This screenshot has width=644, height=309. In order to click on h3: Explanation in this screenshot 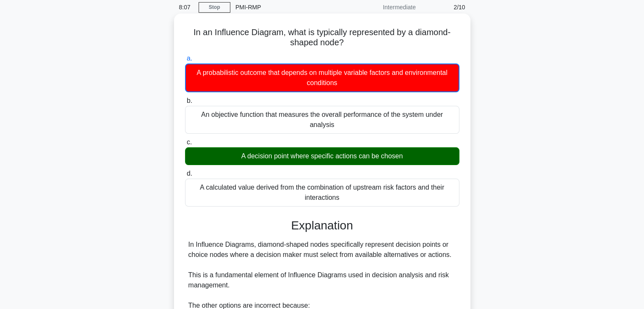, I will do `click(322, 226)`.